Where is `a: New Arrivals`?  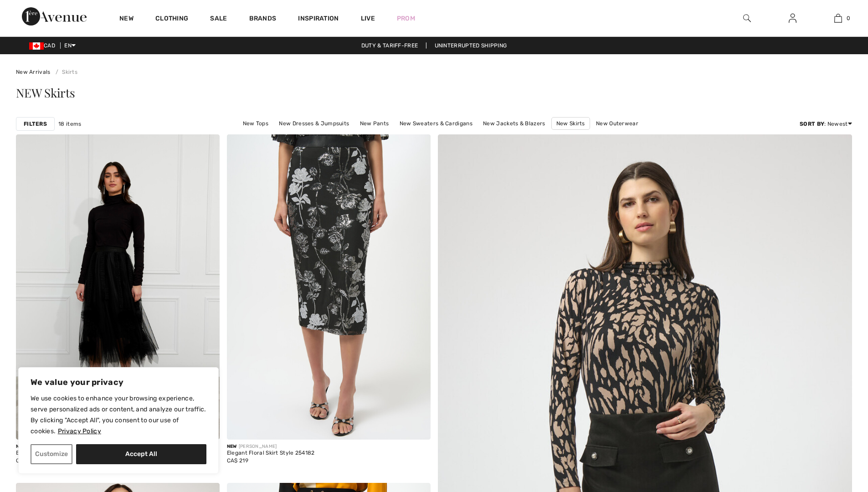
a: New Arrivals is located at coordinates (33, 72).